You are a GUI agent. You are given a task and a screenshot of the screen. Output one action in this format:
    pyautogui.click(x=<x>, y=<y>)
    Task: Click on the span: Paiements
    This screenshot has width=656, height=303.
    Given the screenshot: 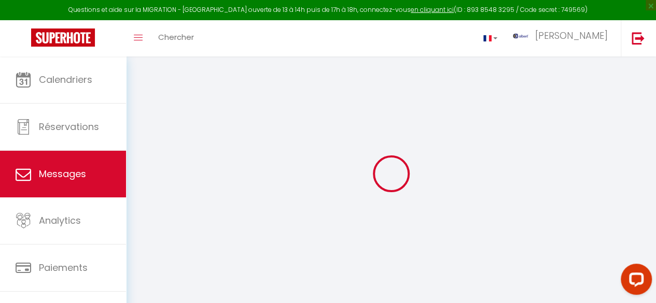 What is the action you would take?
    pyautogui.click(x=63, y=268)
    